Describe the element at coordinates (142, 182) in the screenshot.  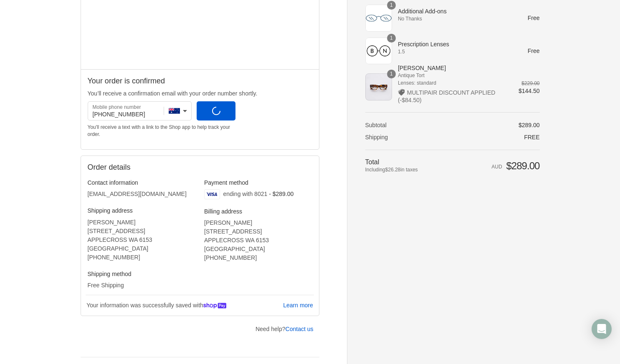
I see `h3: Contact information` at that location.